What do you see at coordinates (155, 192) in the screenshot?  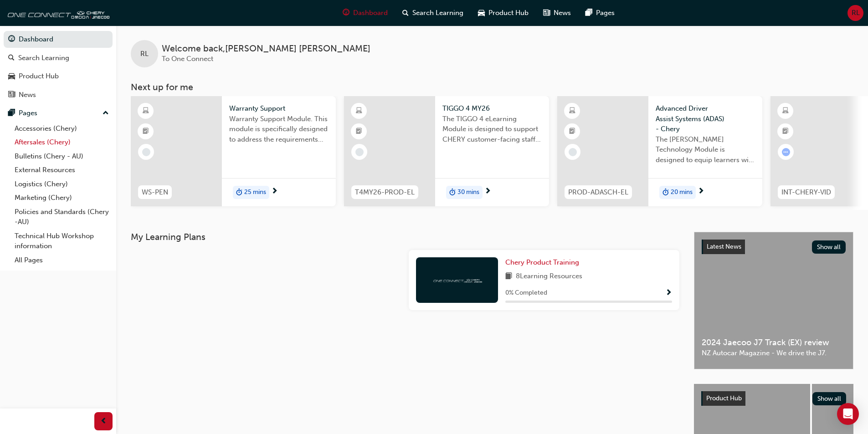 I see `span: WS-PEN` at bounding box center [155, 192].